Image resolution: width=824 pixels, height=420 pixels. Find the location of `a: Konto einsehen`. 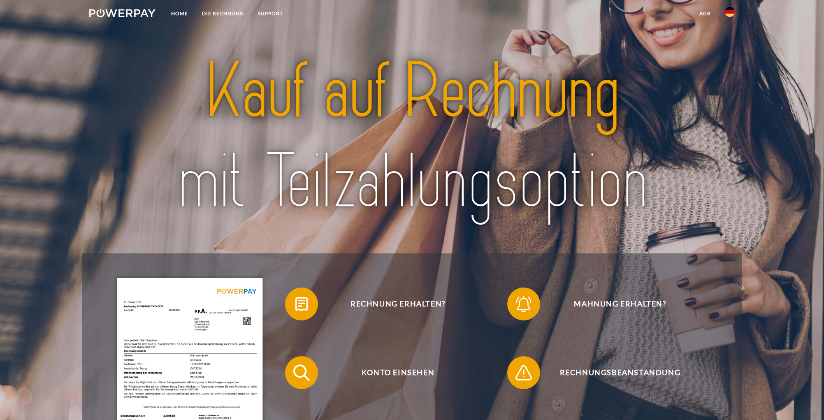

a: Konto einsehen is located at coordinates (392, 373).